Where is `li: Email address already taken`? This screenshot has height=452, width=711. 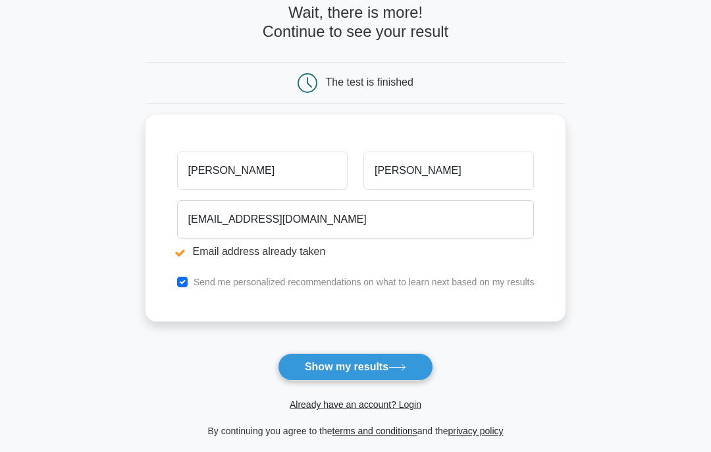 li: Email address already taken is located at coordinates (356, 252).